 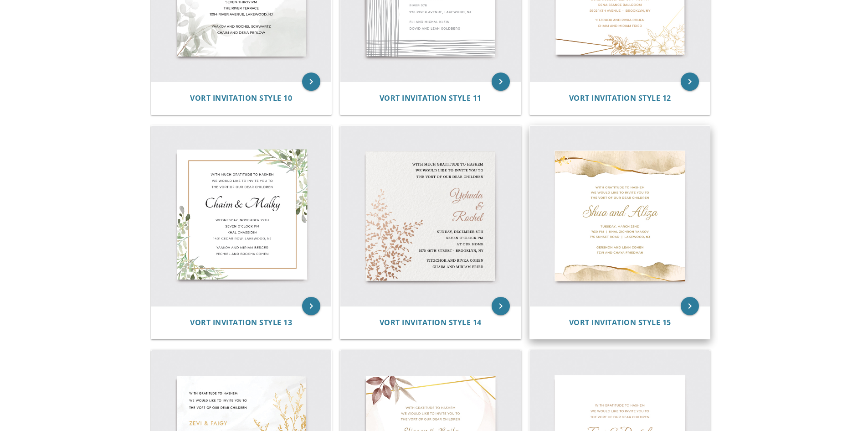 What do you see at coordinates (431, 216) in the screenshot?
I see `img: Vort Invitation Style 14` at bounding box center [431, 216].